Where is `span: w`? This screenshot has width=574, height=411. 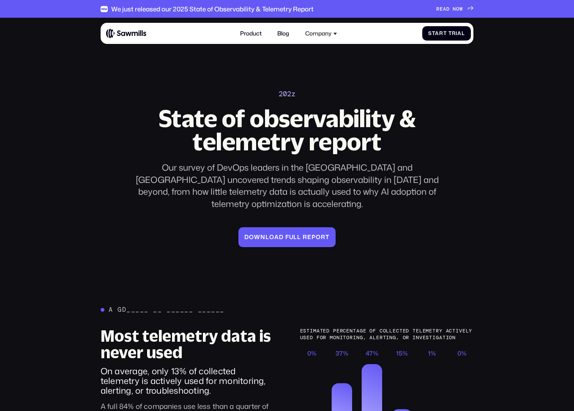 span: w is located at coordinates (257, 237).